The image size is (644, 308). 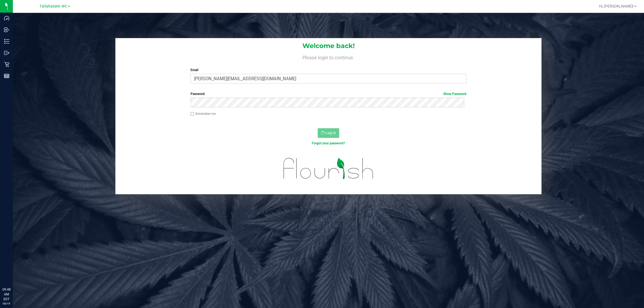 I want to click on img: flourish_logo.svg, so click(x=328, y=168).